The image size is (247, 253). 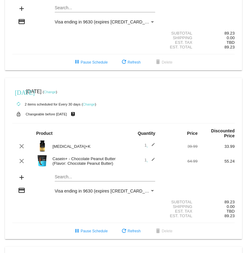 What do you see at coordinates (223, 133) in the screenshot?
I see `strong: Discounted Price` at bounding box center [223, 133].